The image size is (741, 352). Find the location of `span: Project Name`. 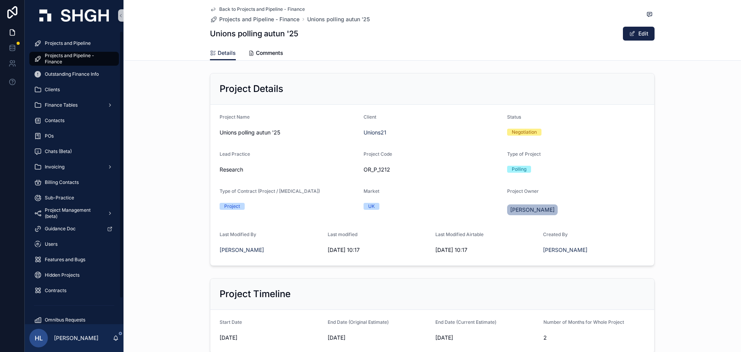

span: Project Name is located at coordinates (235, 117).